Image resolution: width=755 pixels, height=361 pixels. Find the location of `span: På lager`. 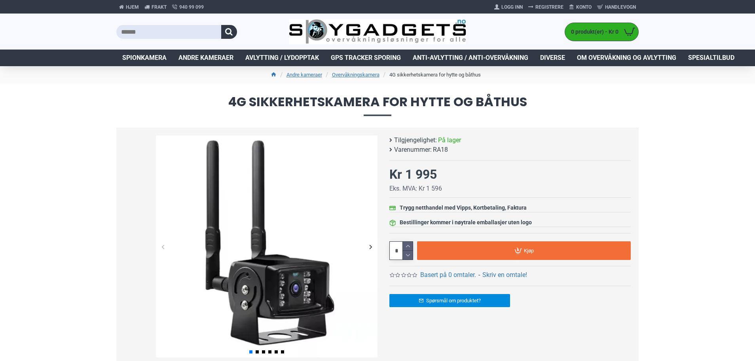

span: På lager is located at coordinates (450, 140).